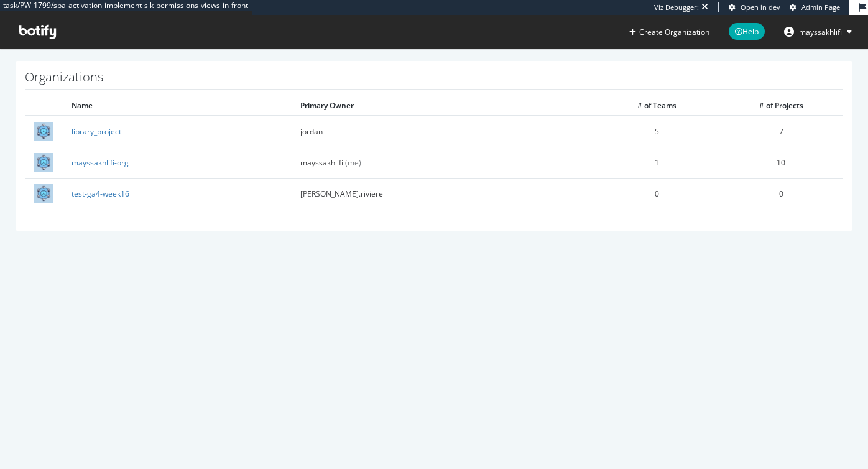 The width and height of the screenshot is (868, 469). Describe the element at coordinates (820, 31) in the screenshot. I see `span: mayssakhlifi` at that location.